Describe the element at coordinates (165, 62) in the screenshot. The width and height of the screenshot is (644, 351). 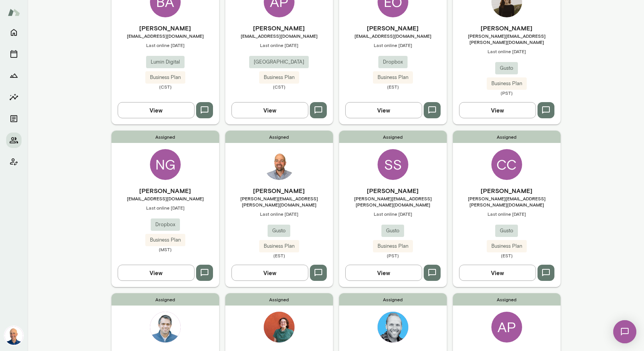
I see `span: Lumin Digital` at that location.